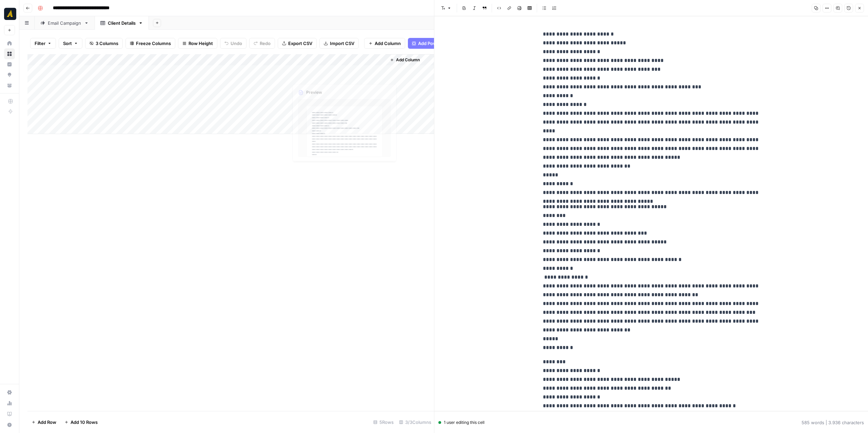 This screenshot has width=868, height=433. What do you see at coordinates (383, 422) in the screenshot?
I see `div: 5 Rows` at bounding box center [383, 422].